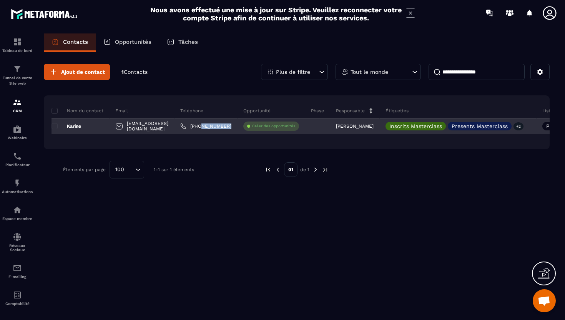 This screenshot has width=565, height=320. What do you see at coordinates (291, 170) in the screenshot?
I see `p: 01` at bounding box center [291, 170].